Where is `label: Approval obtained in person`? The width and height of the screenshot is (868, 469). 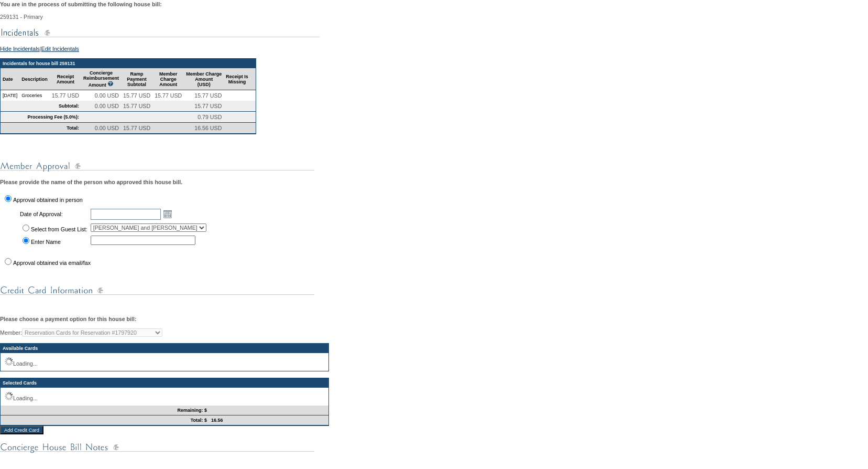
label: Approval obtained in person is located at coordinates (48, 200).